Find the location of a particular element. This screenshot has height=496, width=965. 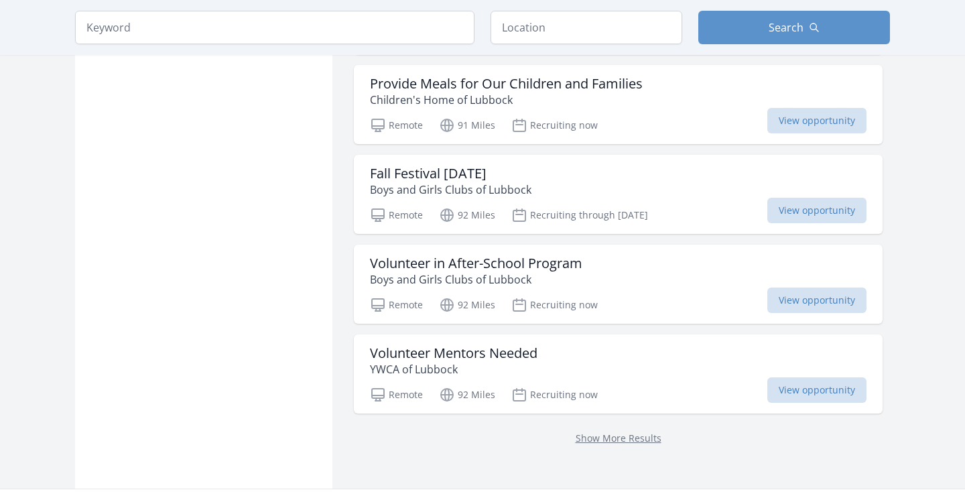

h3: Volunteer in After-School Program is located at coordinates (476, 263).